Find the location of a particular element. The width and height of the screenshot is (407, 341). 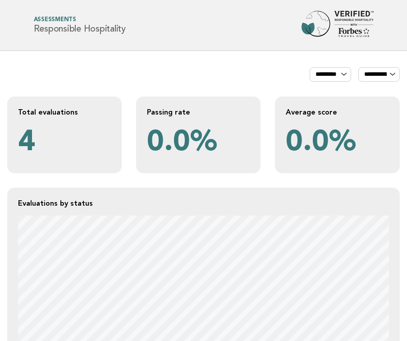

p: 4 is located at coordinates (64, 143).